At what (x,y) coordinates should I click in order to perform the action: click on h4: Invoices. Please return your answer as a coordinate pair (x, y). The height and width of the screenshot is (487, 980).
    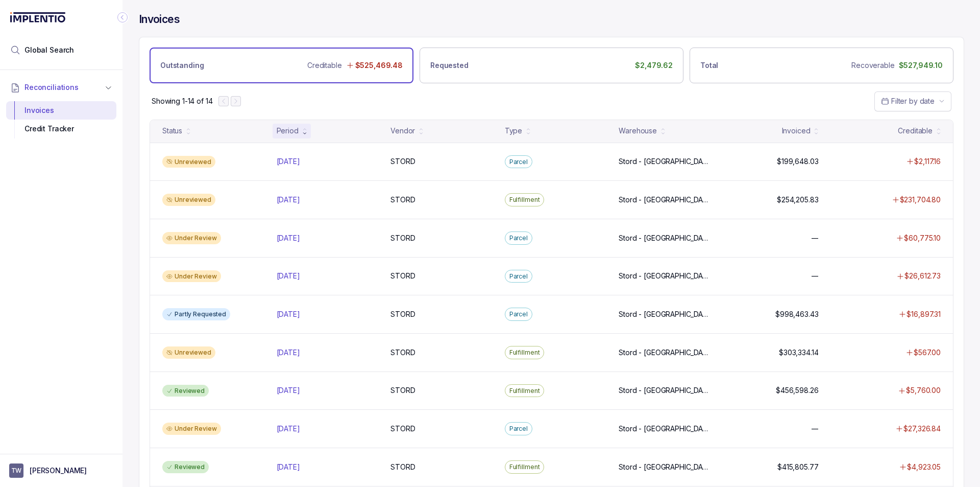
    Looking at the image, I should click on (159, 20).